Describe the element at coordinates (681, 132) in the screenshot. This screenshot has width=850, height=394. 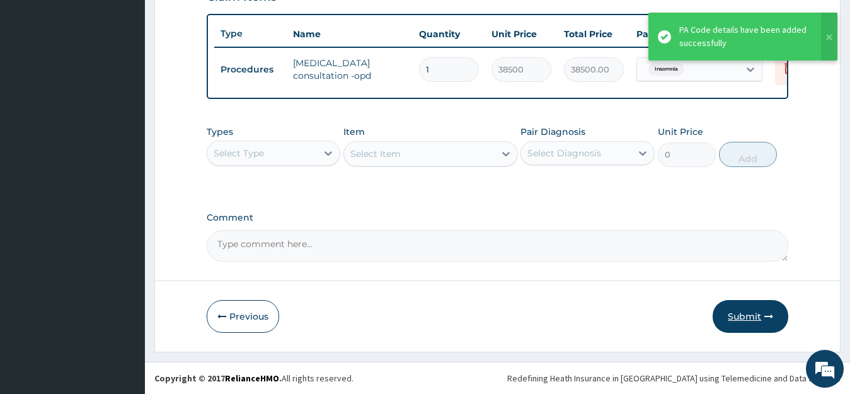
I see `label: Unit Price` at that location.